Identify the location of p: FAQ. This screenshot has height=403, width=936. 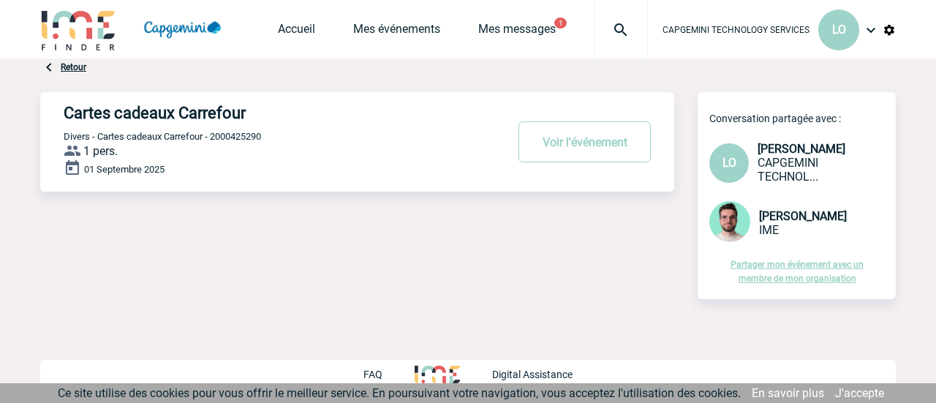
(373, 374).